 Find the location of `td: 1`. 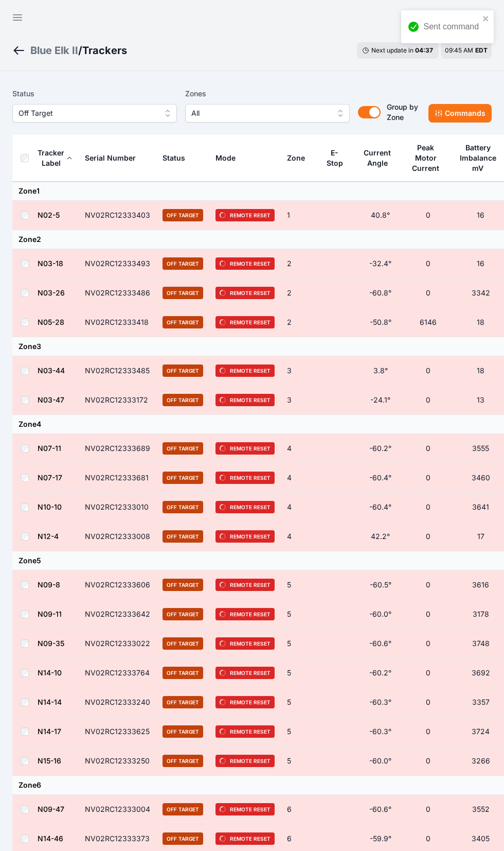

td: 1 is located at coordinates (300, 216).